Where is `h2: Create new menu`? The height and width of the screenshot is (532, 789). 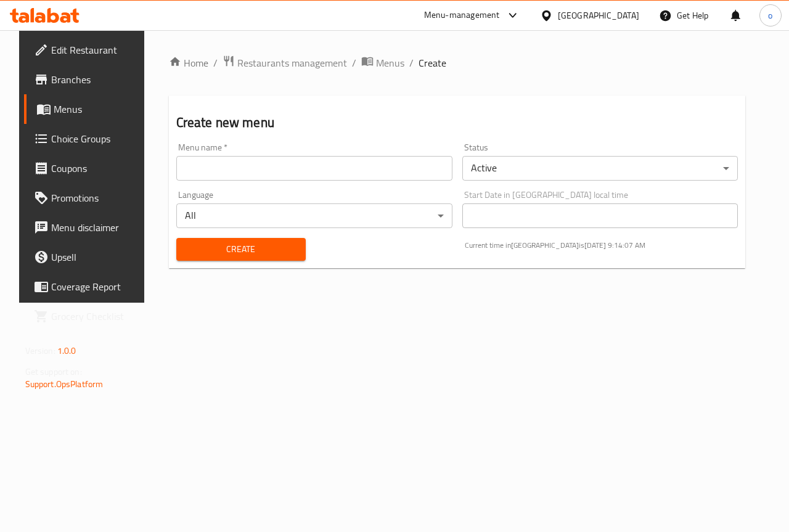 h2: Create new menu is located at coordinates (458, 122).